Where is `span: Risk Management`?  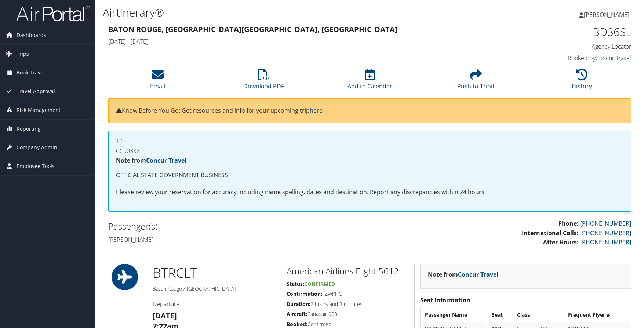
span: Risk Management is located at coordinates (38, 110).